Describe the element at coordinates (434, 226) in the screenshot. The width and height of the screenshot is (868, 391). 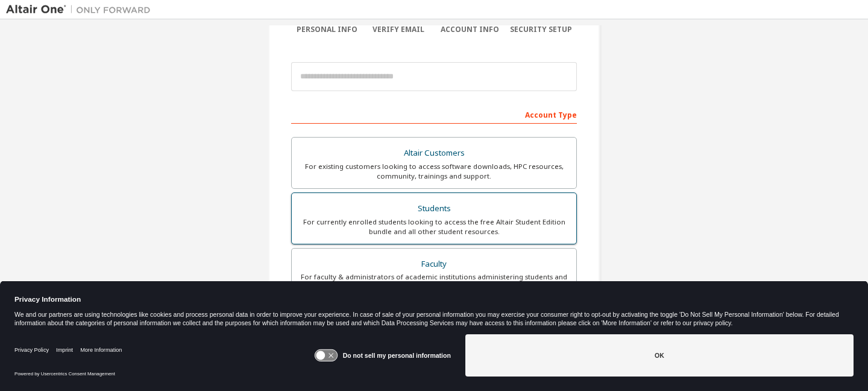
I see `div: For currently enrolled students looking to access the free Altair Student Edition bundle and all ...` at that location.